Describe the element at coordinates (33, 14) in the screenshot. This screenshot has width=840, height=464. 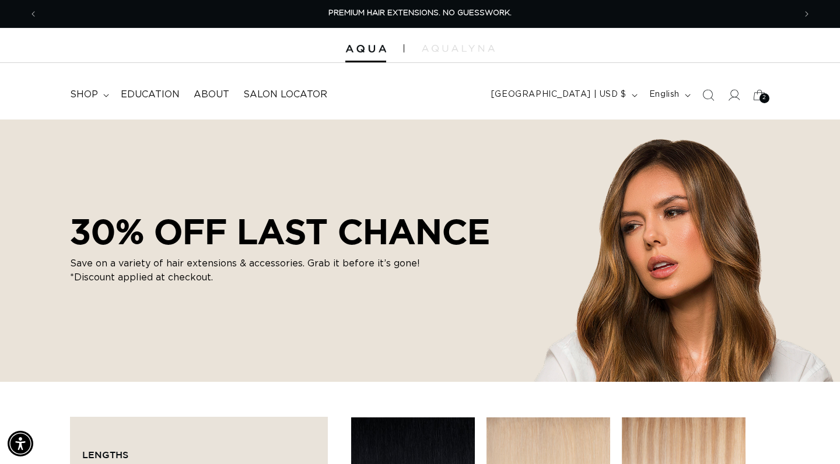
I see `button: Previous announcement` at that location.